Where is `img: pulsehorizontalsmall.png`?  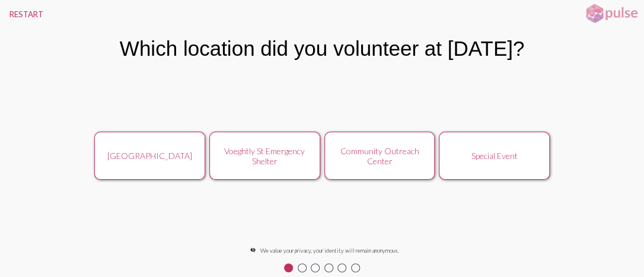
img: pulsehorizontalsmall.png is located at coordinates (611, 14).